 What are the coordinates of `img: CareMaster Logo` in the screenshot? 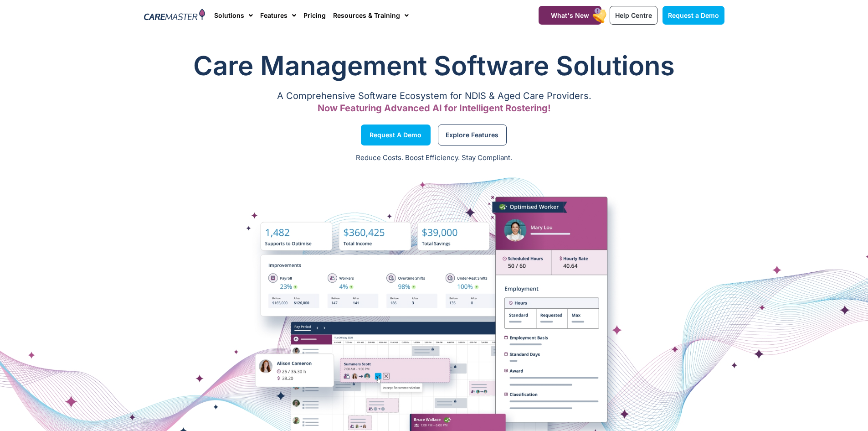 It's located at (174, 16).